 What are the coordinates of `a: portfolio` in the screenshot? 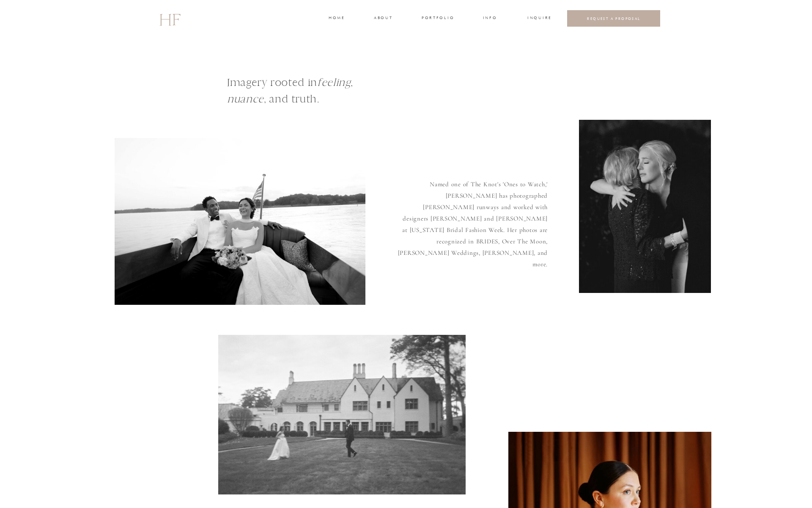 It's located at (437, 19).